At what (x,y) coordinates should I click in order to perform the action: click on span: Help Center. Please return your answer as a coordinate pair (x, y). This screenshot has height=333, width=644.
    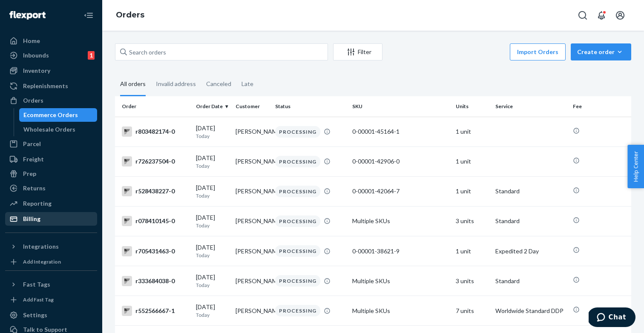
    Looking at the image, I should click on (635, 166).